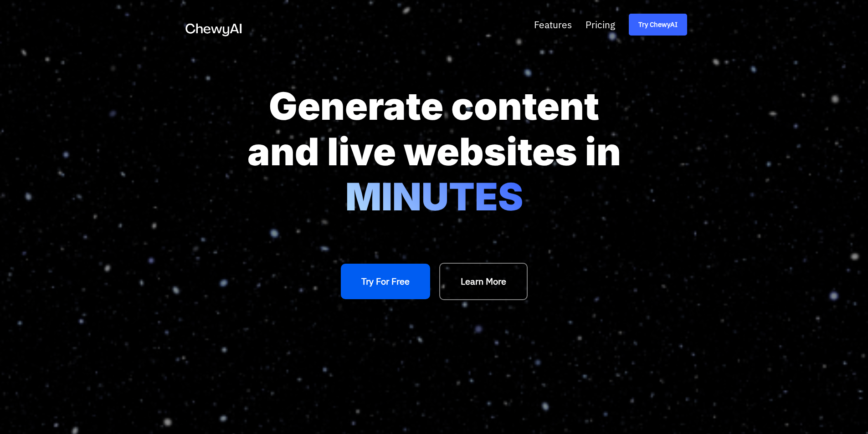  Describe the element at coordinates (658, 25) in the screenshot. I see `a: Try ChewyAI` at that location.